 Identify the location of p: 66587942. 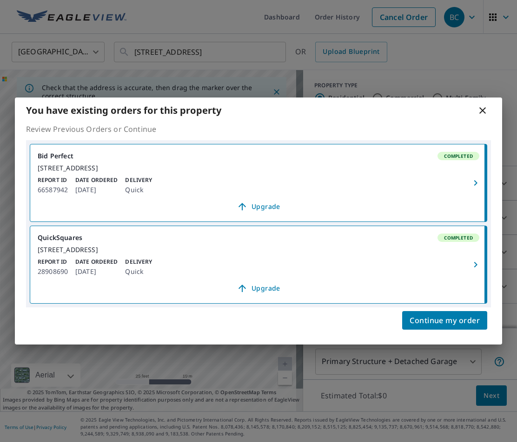
(53, 190).